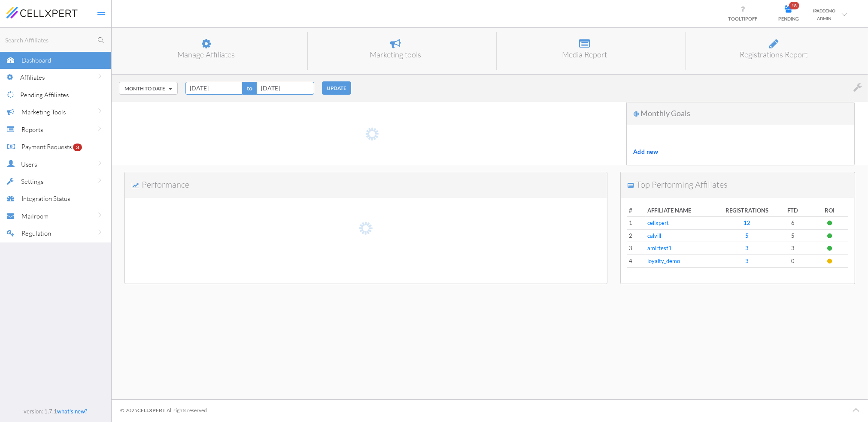  I want to click on a: loyalty_demo, so click(664, 261).